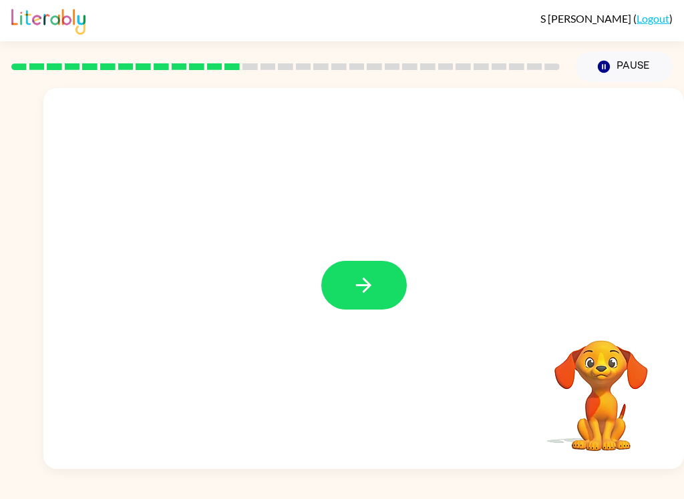 The height and width of the screenshot is (499, 684). Describe the element at coordinates (48, 20) in the screenshot. I see `img: Literably` at that location.